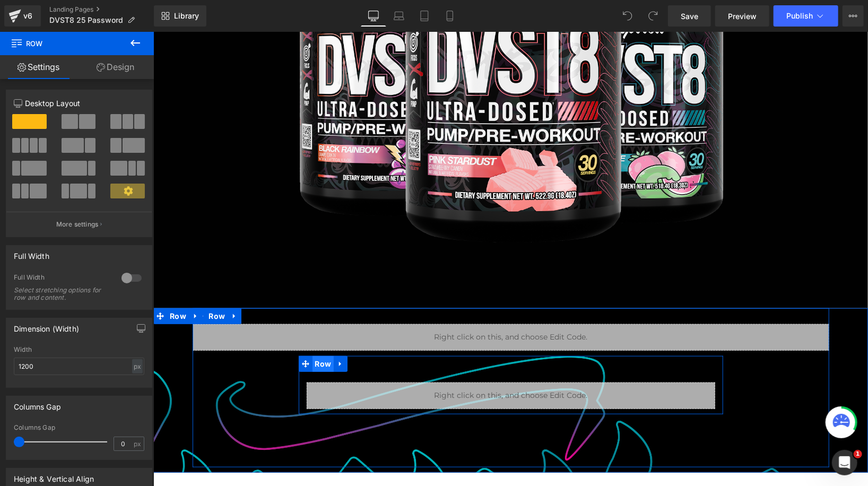 The width and height of the screenshot is (868, 486). Describe the element at coordinates (115, 67) in the screenshot. I see `a: Design` at that location.